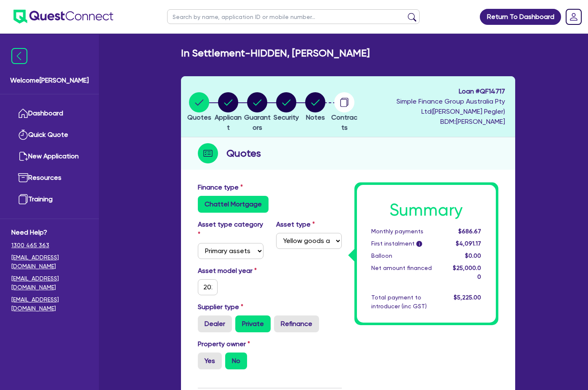 Image resolution: width=588 pixels, height=390 pixels. Describe the element at coordinates (231, 230) in the screenshot. I see `label: Asset type category` at that location.